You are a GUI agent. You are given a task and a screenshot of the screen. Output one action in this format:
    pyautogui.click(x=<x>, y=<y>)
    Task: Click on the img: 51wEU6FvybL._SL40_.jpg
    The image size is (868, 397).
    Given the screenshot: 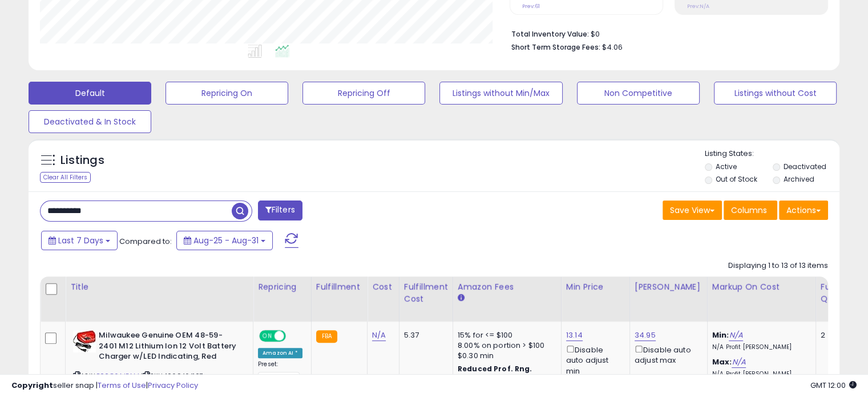 What is the action you would take?
    pyautogui.click(x=84, y=341)
    